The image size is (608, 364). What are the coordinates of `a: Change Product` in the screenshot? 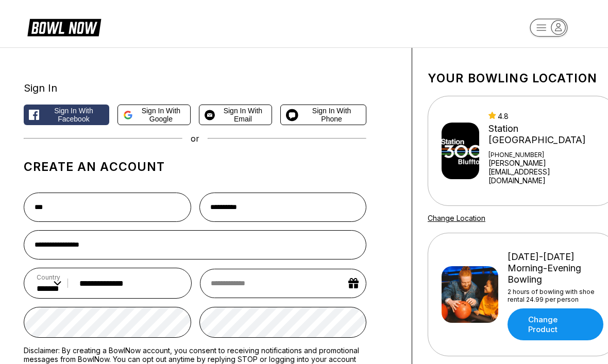 It's located at (555, 325).